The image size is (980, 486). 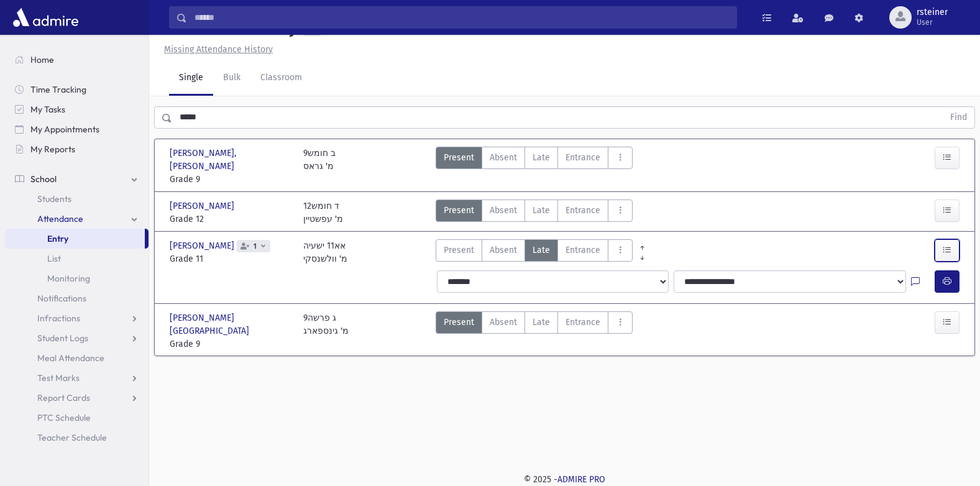 What do you see at coordinates (64, 398) in the screenshot?
I see `span: Report Cards` at bounding box center [64, 398].